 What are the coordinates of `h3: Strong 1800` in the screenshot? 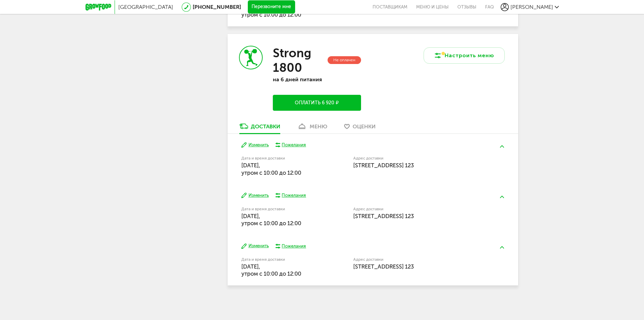 It's located at (299, 60).